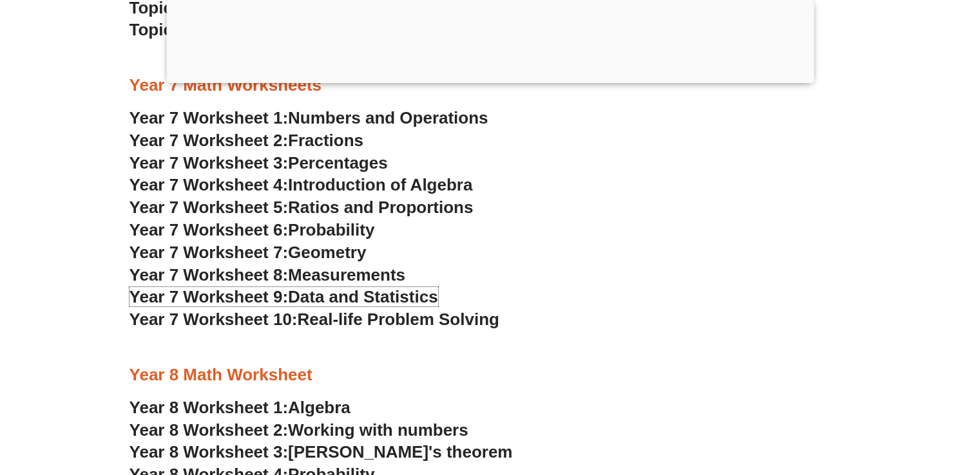 This screenshot has width=980, height=475. Describe the element at coordinates (490, 375) in the screenshot. I see `h3: Year 8 Math Worksheet` at that location.